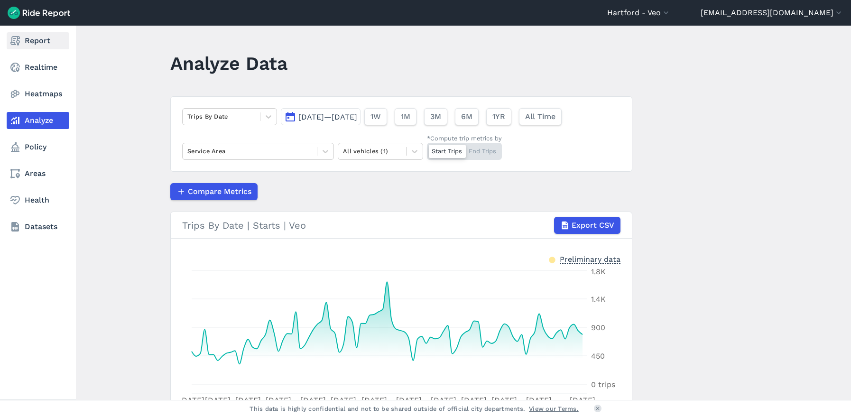  I want to click on tspan: 900, so click(598, 327).